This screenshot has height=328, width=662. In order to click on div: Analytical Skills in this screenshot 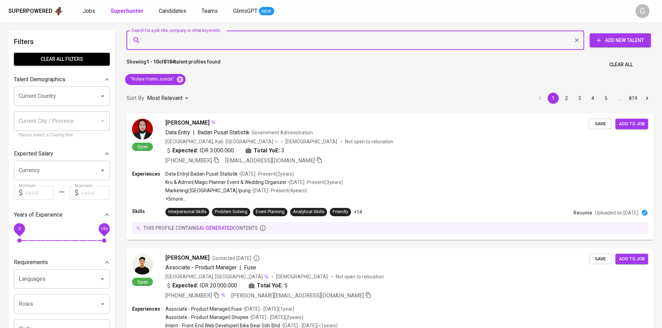, I will do `click(308, 212)`.